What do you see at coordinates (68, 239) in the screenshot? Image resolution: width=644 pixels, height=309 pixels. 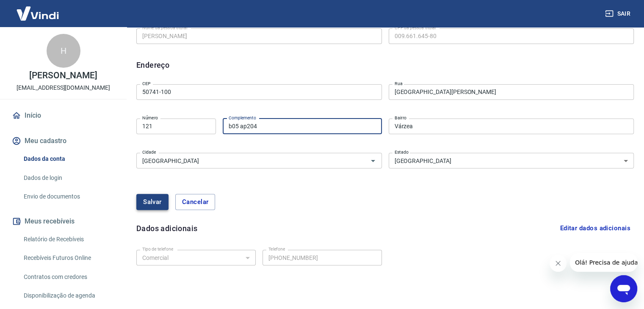 I see `a: Relatório de Recebíveis` at bounding box center [68, 239].